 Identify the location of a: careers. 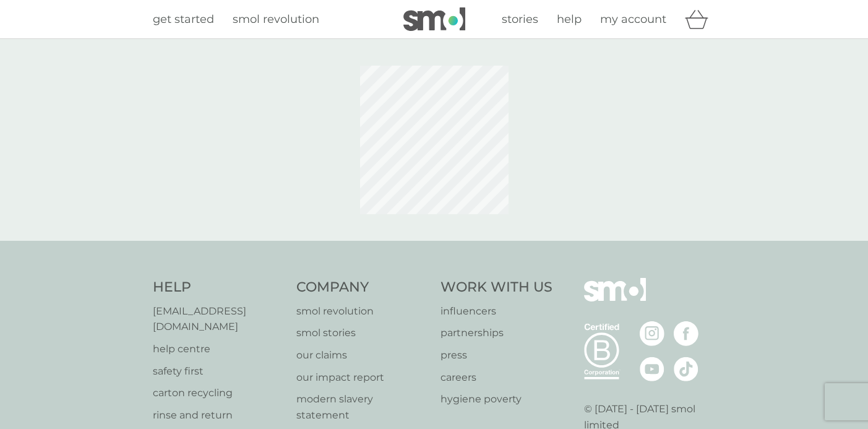
(496, 377).